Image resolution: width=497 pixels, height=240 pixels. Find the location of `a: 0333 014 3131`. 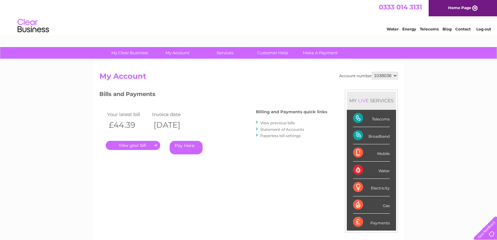

a: 0333 014 3131 is located at coordinates (401, 7).